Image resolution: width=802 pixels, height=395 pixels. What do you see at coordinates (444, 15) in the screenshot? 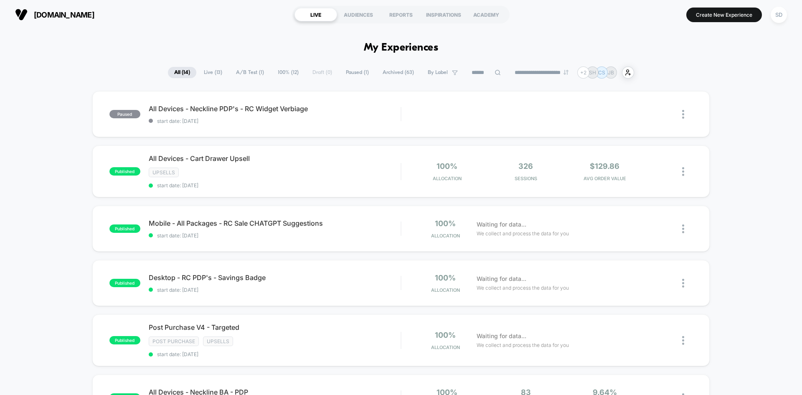
I see `div: INSPIRATIONS` at bounding box center [444, 15].